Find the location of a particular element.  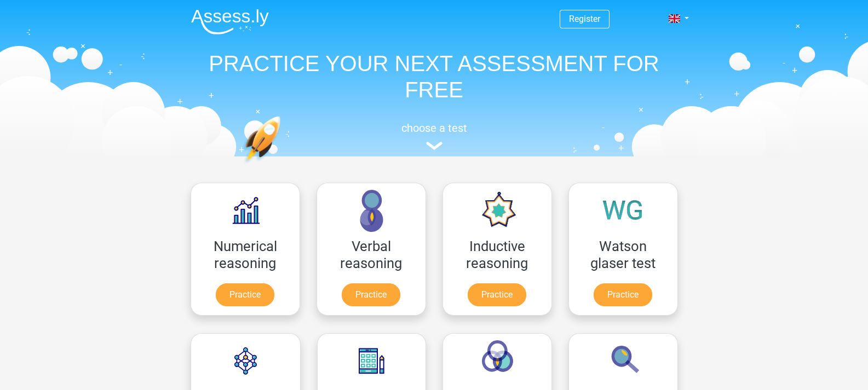

img: assessment is located at coordinates (434, 146).